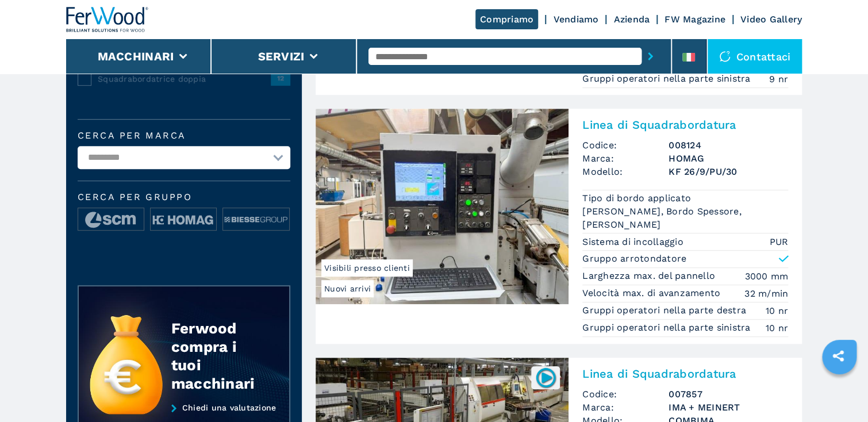 The image size is (868, 422). Describe the element at coordinates (281, 57) in the screenshot. I see `button: Servizi` at that location.